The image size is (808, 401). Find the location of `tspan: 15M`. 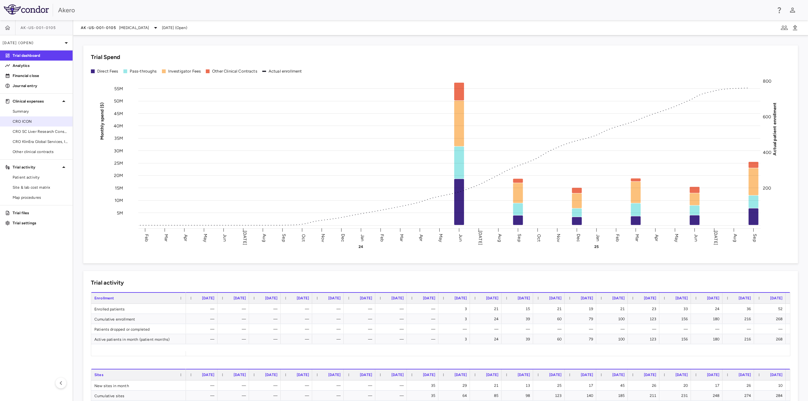

tspan: 15M is located at coordinates (119, 188).